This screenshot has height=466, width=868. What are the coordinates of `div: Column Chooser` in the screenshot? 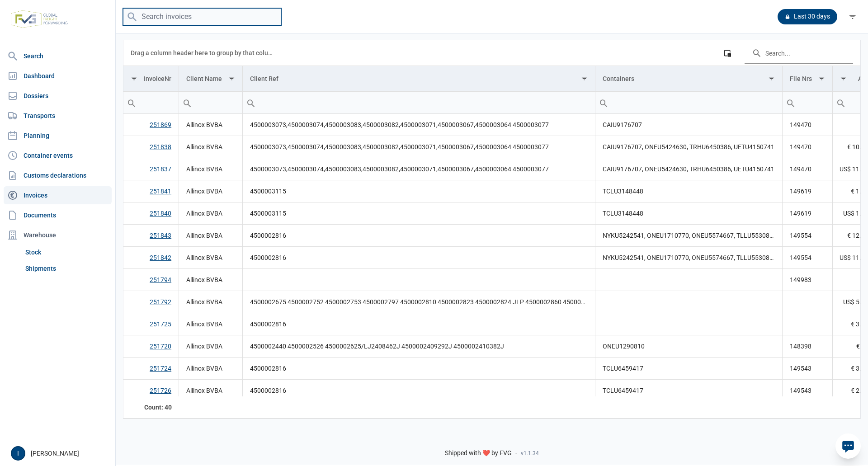 It's located at (727, 53).